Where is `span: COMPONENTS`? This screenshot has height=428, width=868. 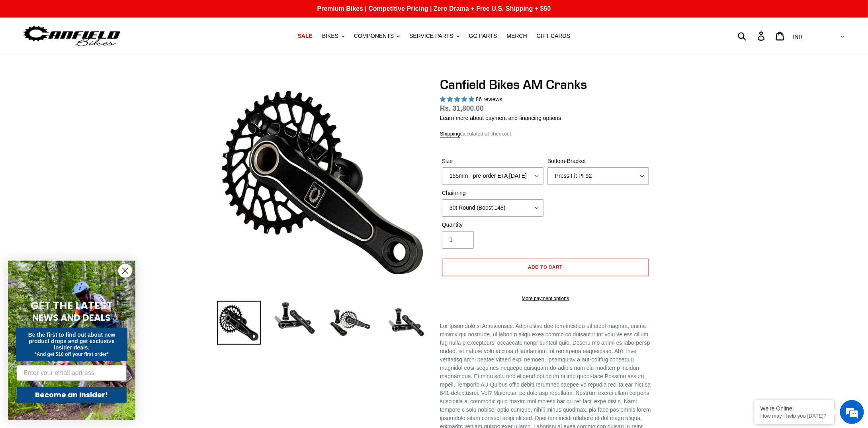
span: COMPONENTS is located at coordinates (374, 36).